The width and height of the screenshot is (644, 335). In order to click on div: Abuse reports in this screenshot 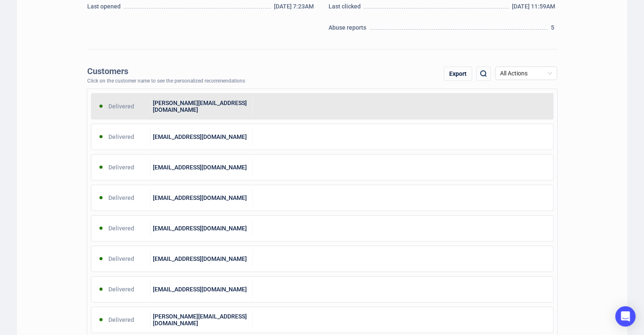, I will do `click(349, 29)`.